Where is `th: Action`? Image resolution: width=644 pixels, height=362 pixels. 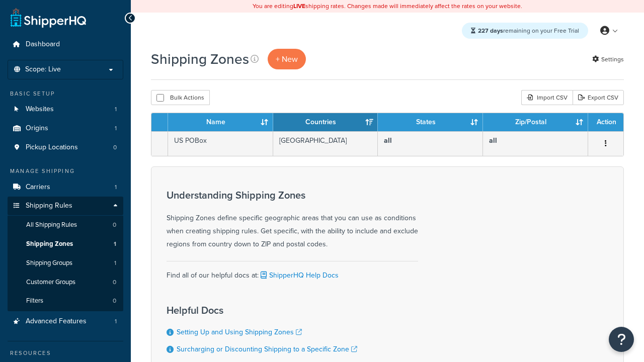 th: Action is located at coordinates (606, 122).